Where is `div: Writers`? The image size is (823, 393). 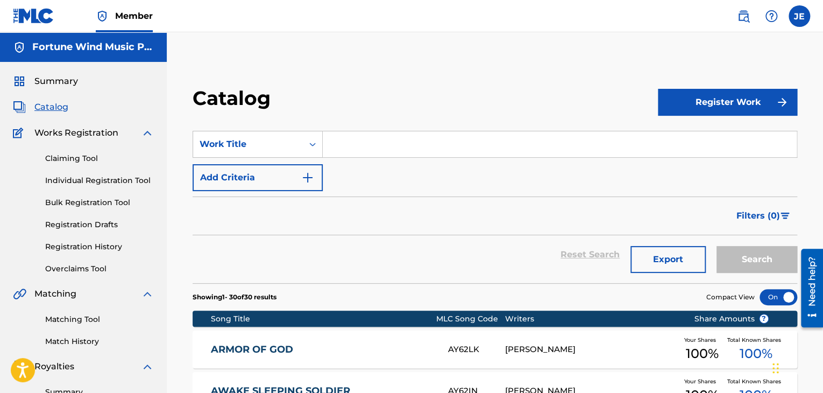
div: Writers is located at coordinates (591, 318).